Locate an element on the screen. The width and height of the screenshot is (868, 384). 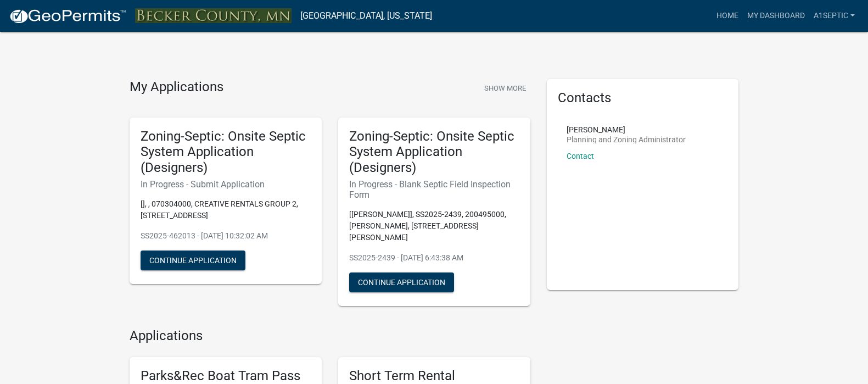
p: Planning and Zoning Administrator is located at coordinates (626, 140).